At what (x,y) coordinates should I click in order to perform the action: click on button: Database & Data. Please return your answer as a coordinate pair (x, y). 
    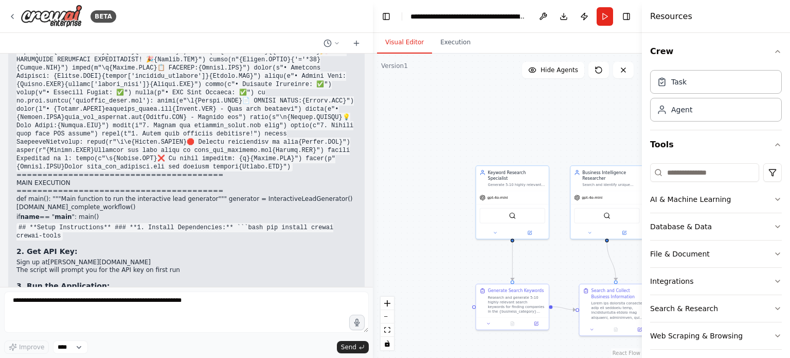
    Looking at the image, I should click on (716, 226).